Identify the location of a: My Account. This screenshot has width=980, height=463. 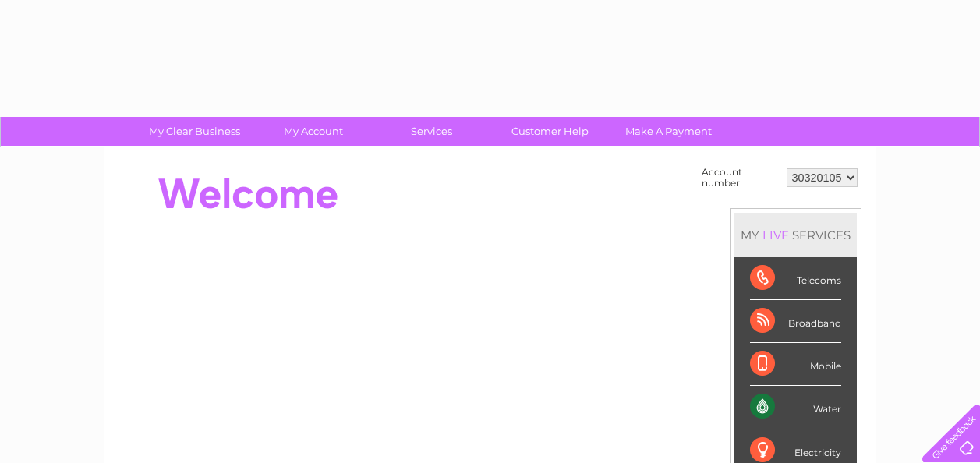
(313, 131).